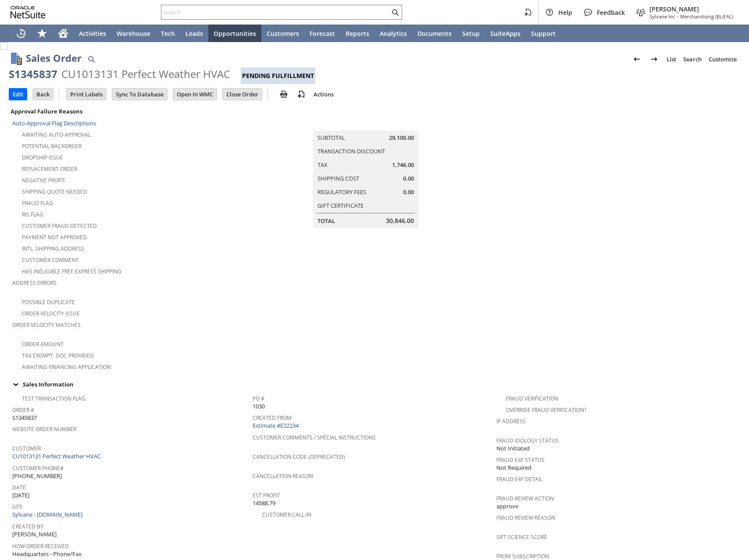  I want to click on caption: Summary, so click(366, 124).